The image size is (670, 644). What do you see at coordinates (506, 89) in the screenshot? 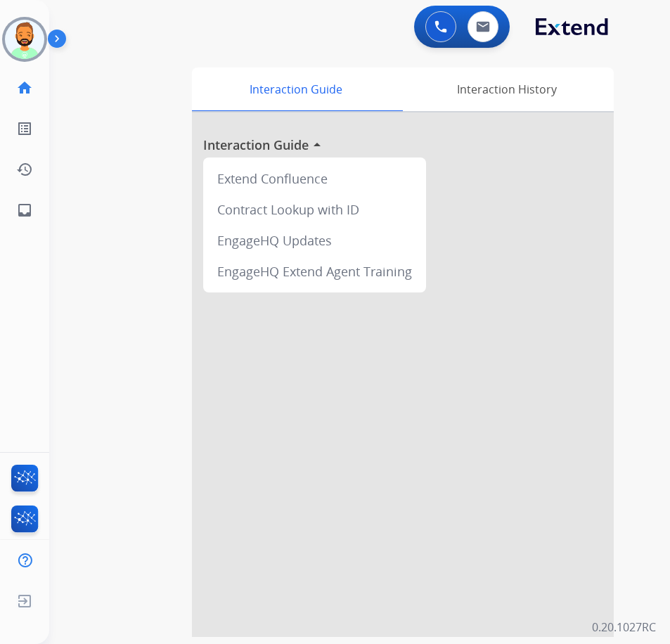
I see `div: Interaction History` at bounding box center [506, 89].